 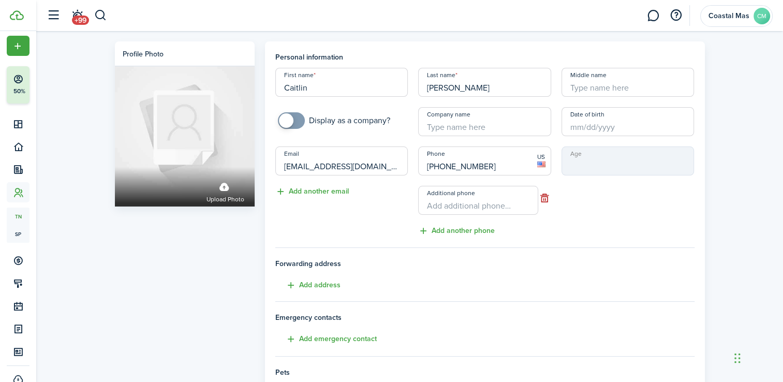 I want to click on div: Profile photo, so click(x=143, y=54).